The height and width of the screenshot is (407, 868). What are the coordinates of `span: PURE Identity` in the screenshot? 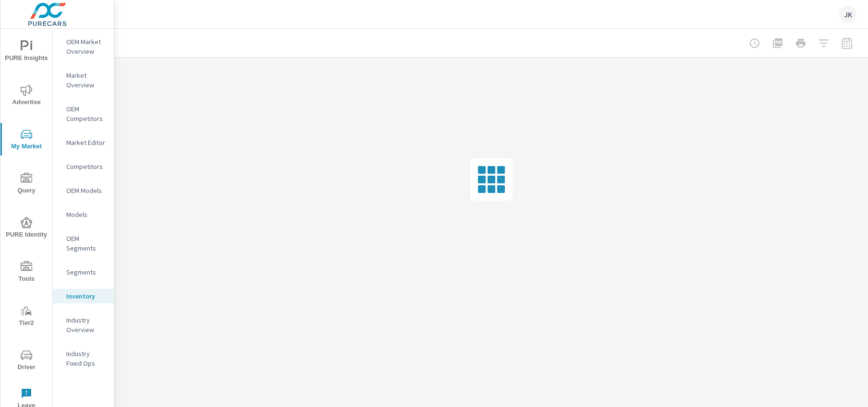 It's located at (26, 229).